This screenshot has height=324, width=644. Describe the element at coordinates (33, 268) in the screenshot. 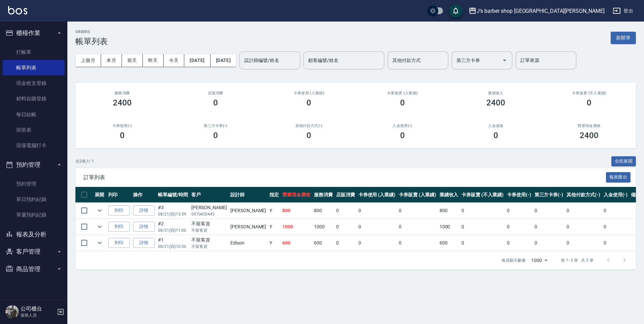

I see `button: 商品管理` at that location.